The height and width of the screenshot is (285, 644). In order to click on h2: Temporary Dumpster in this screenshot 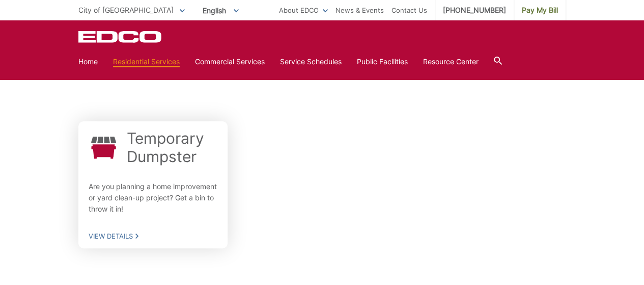, I will do `click(173, 147)`.